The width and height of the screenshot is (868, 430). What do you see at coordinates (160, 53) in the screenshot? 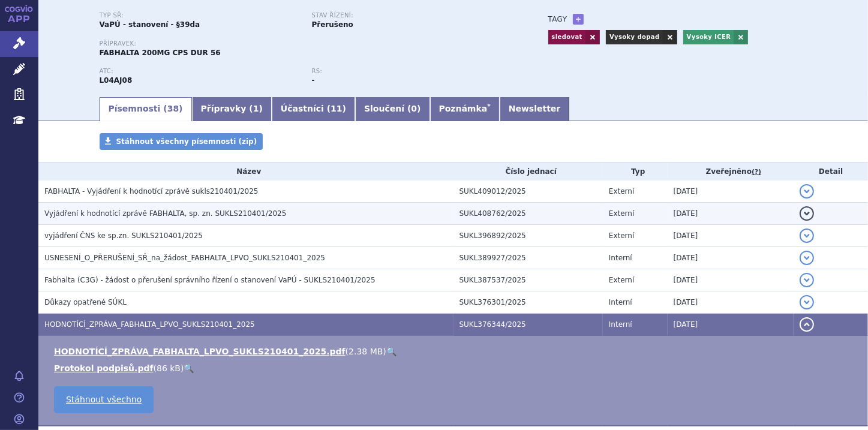
I see `span: FABHALTA 200MG CPS DUR 56` at bounding box center [160, 53].